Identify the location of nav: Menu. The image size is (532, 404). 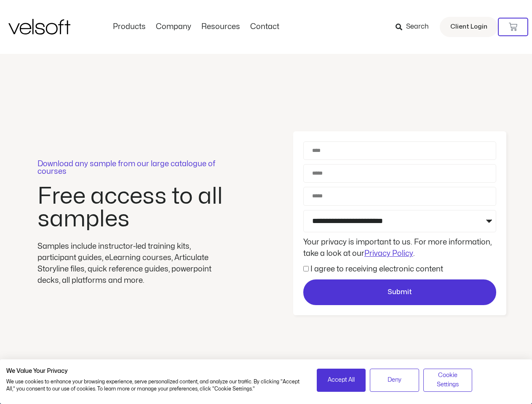
(196, 27).